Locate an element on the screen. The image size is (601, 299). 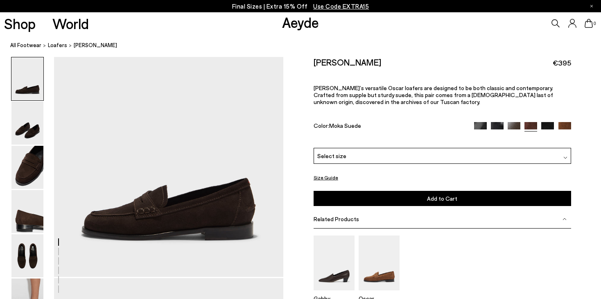
img: Oscar Suede Loafers - Image 2 is located at coordinates (27, 123).